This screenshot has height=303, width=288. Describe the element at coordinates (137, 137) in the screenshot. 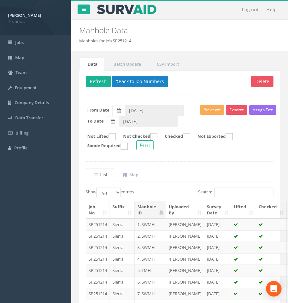

I see `label: Not Checked` at that location.